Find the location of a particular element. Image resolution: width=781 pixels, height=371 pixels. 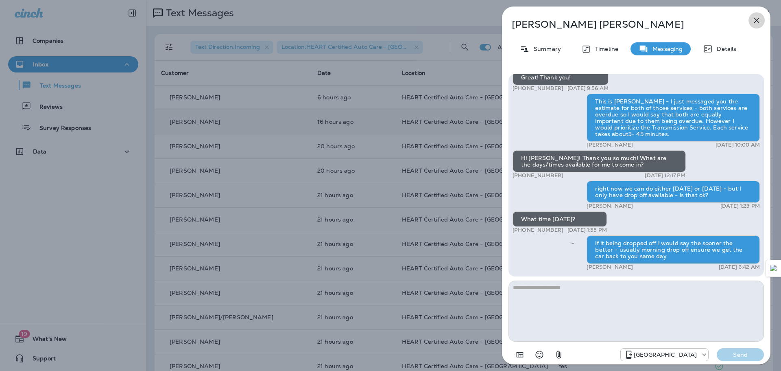

p: Summary is located at coordinates (545, 49).